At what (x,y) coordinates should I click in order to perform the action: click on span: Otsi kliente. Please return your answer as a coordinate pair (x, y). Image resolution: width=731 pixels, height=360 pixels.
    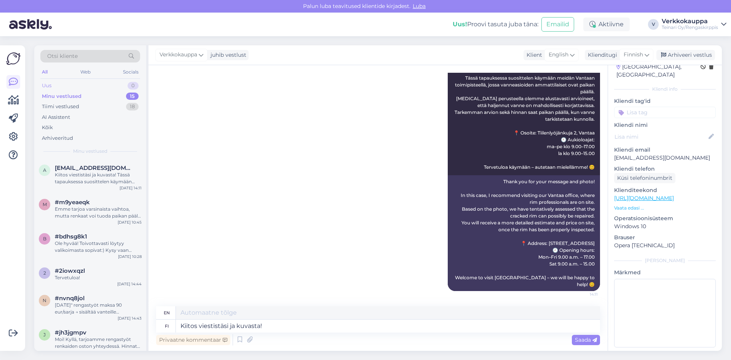
    Looking at the image, I should click on (62, 56).